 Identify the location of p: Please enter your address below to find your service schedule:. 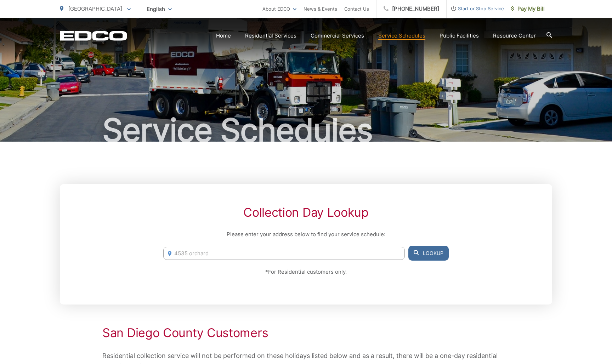
(306, 234).